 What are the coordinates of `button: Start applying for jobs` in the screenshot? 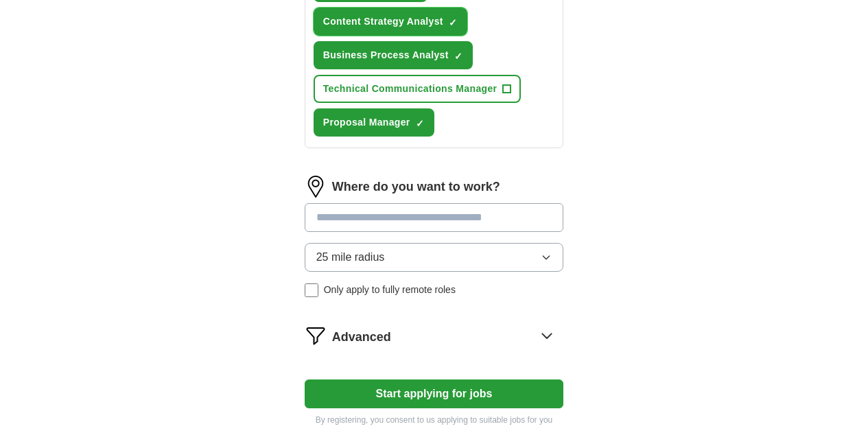 It's located at (434, 394).